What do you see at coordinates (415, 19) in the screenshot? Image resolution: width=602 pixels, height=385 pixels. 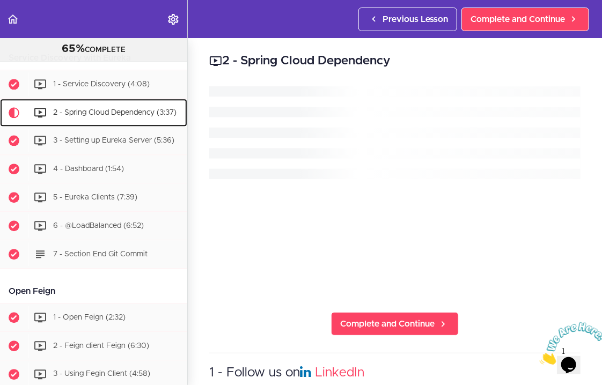 I see `span: Previous Lesson` at bounding box center [415, 19].